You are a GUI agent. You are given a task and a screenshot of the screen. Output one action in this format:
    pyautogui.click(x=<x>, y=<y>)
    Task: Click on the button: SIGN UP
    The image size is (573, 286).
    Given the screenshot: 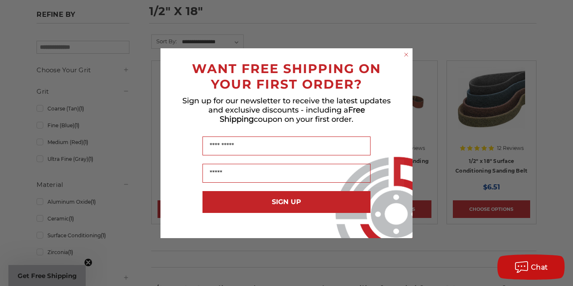 What is the action you would take?
    pyautogui.click(x=287, y=202)
    